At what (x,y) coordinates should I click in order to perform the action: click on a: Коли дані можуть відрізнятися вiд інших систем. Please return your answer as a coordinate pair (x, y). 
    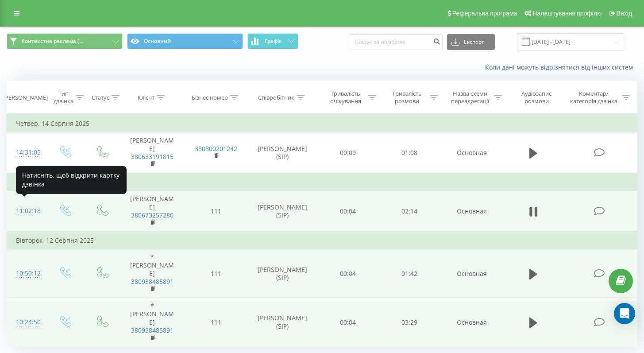
    Looking at the image, I should click on (561, 67).